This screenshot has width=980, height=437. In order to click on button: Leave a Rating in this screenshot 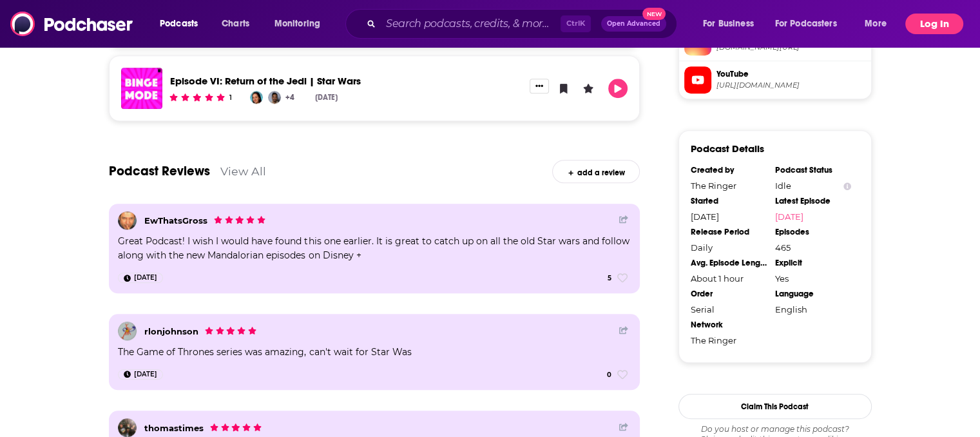, I will do `click(589, 88)`.